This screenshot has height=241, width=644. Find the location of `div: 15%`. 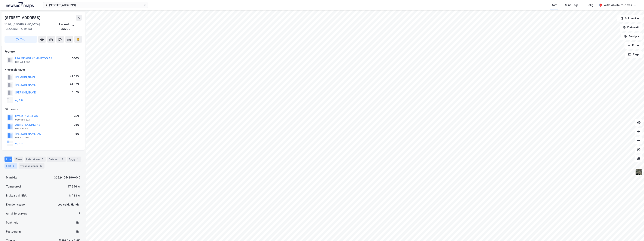

div: 15% is located at coordinates (77, 134).